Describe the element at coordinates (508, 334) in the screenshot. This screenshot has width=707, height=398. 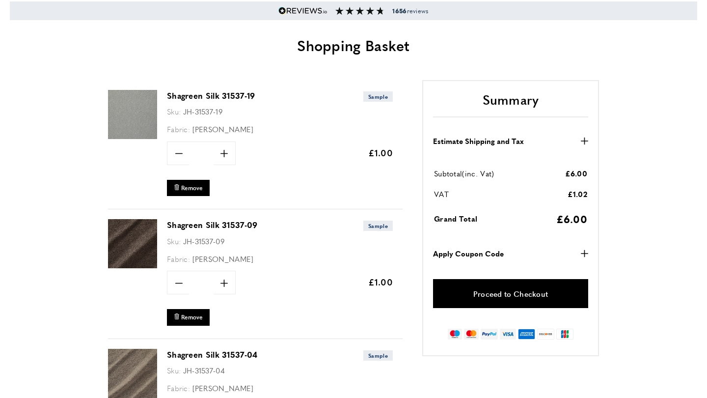
I see `img: visa` at that location.